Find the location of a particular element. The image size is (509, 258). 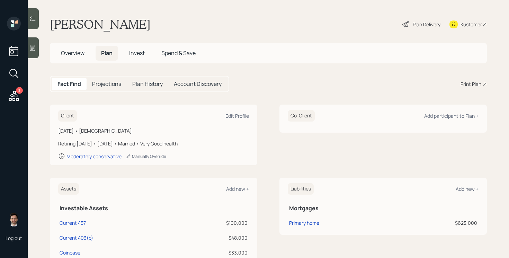

div: Moderately conservative is located at coordinates (94, 156).